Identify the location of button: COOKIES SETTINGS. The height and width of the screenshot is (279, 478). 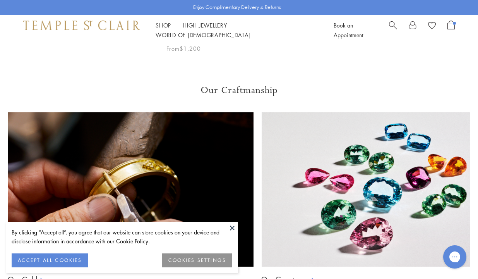
(197, 260).